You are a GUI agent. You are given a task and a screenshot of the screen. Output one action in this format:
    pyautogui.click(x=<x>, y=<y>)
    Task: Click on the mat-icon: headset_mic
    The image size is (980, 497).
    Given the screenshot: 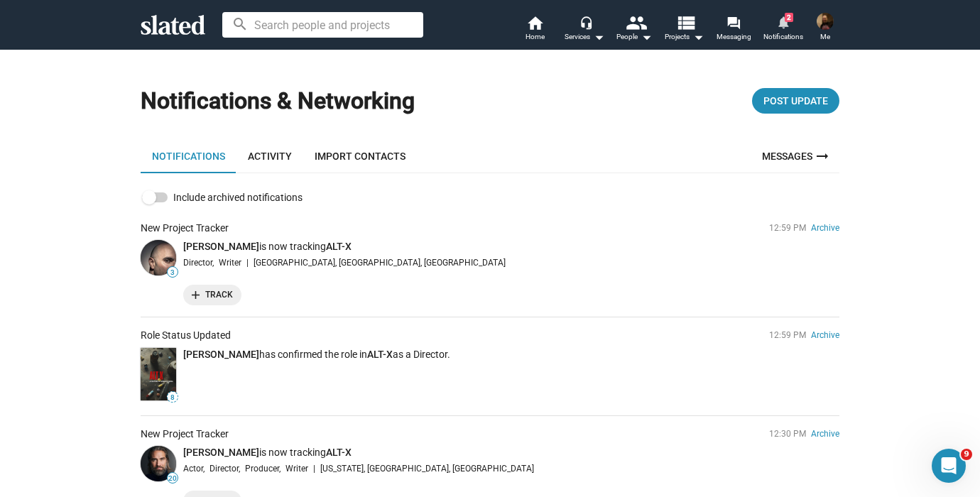 What is the action you would take?
    pyautogui.click(x=585, y=22)
    